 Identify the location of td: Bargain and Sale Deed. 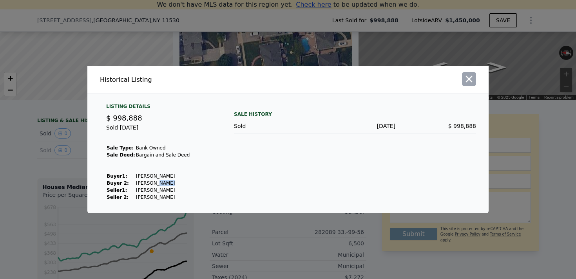
(163, 155).